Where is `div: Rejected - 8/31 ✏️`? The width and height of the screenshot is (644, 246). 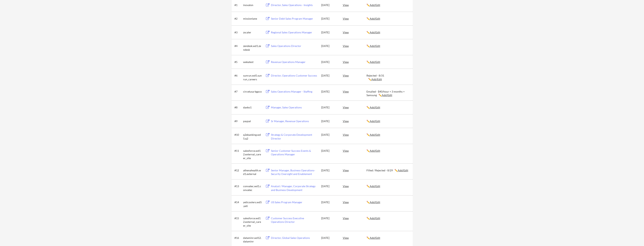 div: Rejected - 8/31 ✏️ is located at coordinates (388, 77).